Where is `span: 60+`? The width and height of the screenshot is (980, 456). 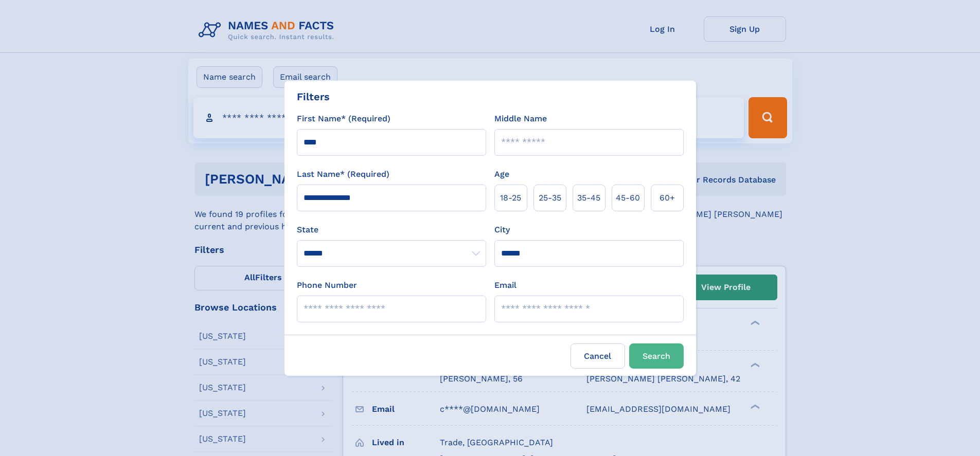 span: 60+ is located at coordinates (667, 198).